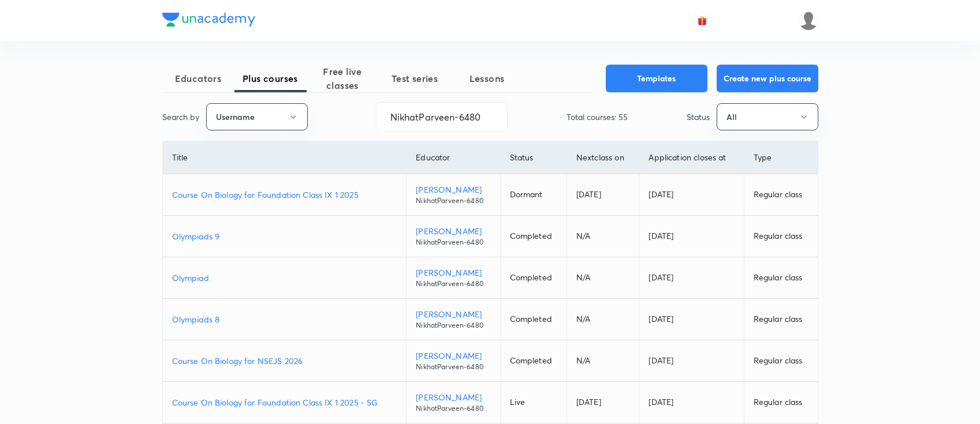 The image size is (980, 424). What do you see at coordinates (780, 157) in the screenshot?
I see `th: Type` at bounding box center [780, 157].